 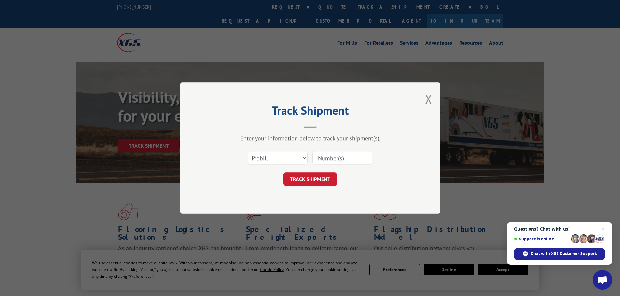 I want to click on span: Chat with XGS Customer Support, so click(x=563, y=254).